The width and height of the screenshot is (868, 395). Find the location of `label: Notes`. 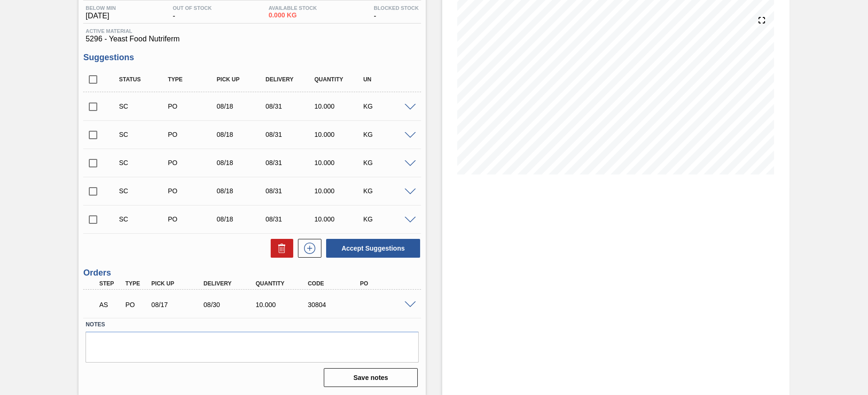

label: Notes is located at coordinates (252, 325).